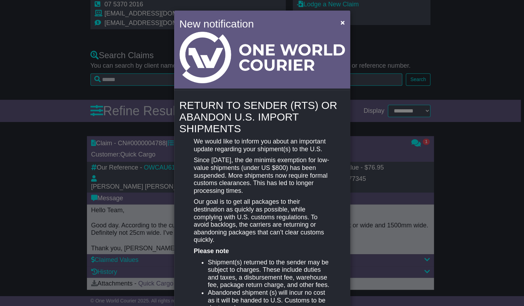 The height and width of the screenshot is (306, 524). What do you see at coordinates (211, 251) in the screenshot?
I see `strong: Please note` at bounding box center [211, 251].